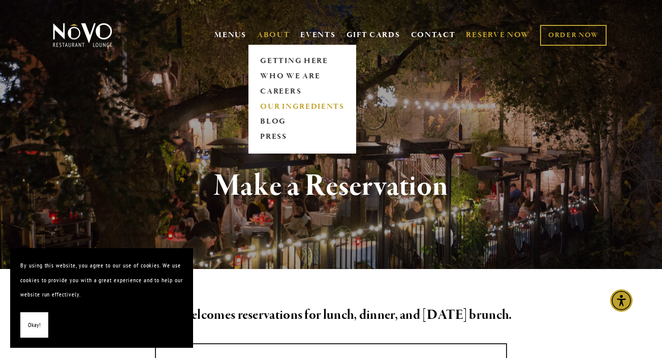  Describe the element at coordinates (303, 61) in the screenshot. I see `a: GETTING HERE` at that location.